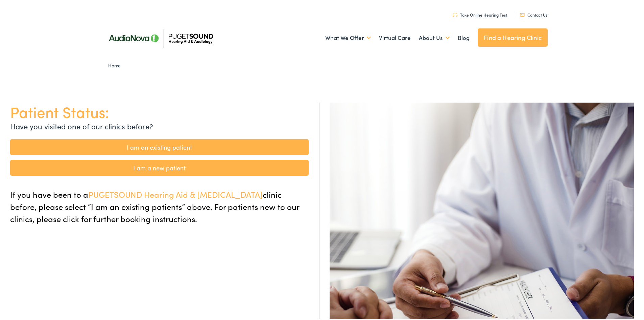  Describe the element at coordinates (159, 166) in the screenshot. I see `a: I am a new patient` at that location.